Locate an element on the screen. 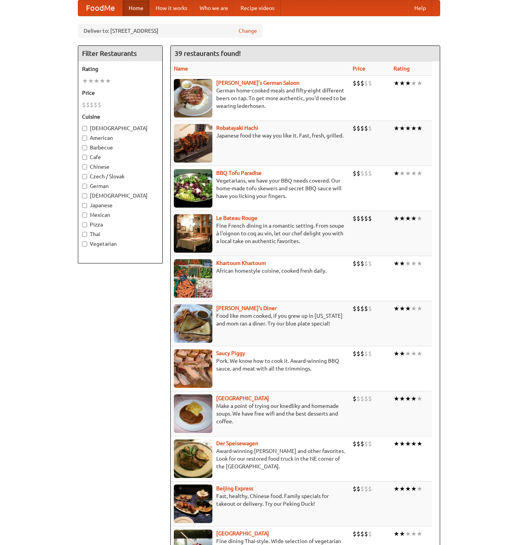  label: Pizza is located at coordinates (120, 225).